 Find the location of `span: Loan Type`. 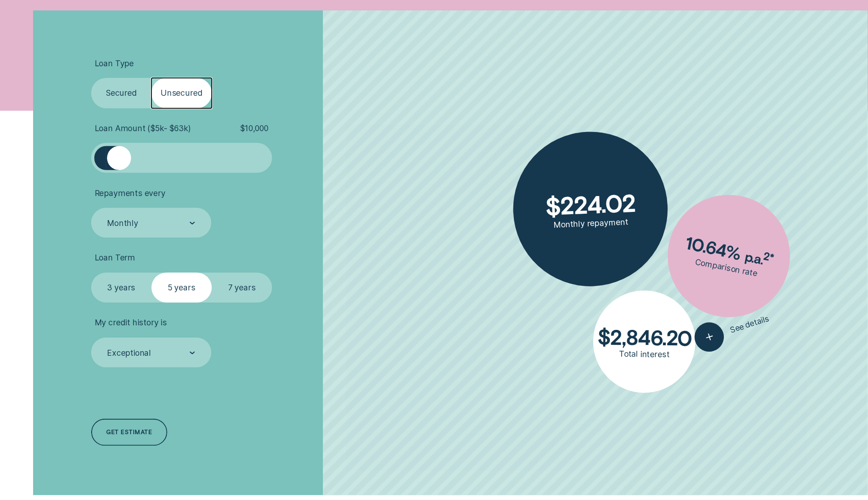

span: Loan Type is located at coordinates (114, 64).